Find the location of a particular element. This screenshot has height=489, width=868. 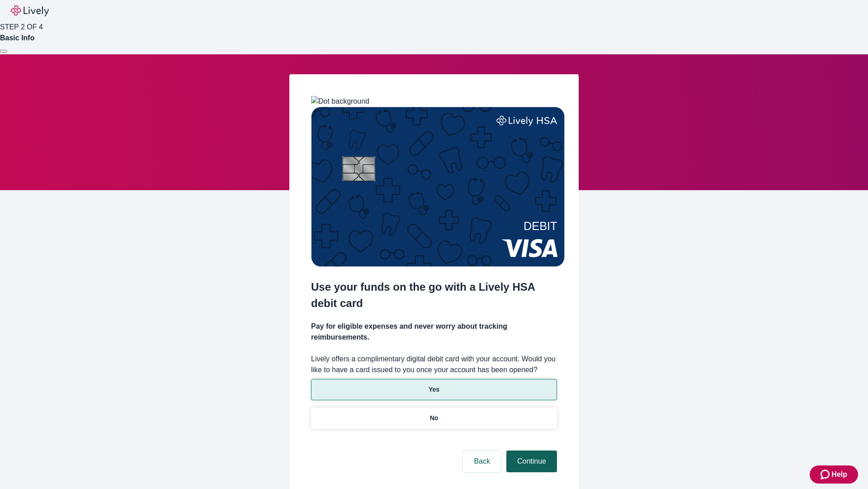

h2: Use your funds on the go with a Lively HSA debit card is located at coordinates (434, 295).